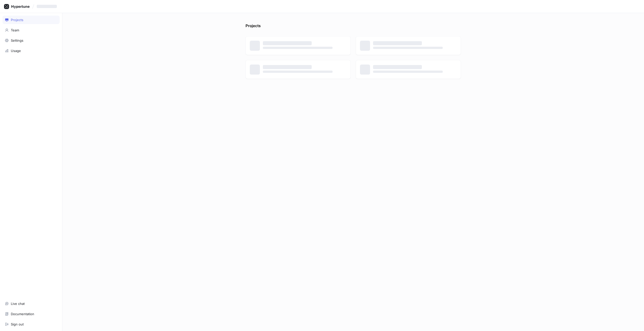 This screenshot has height=331, width=644. What do you see at coordinates (17, 41) in the screenshot?
I see `div: Settings` at bounding box center [17, 41].